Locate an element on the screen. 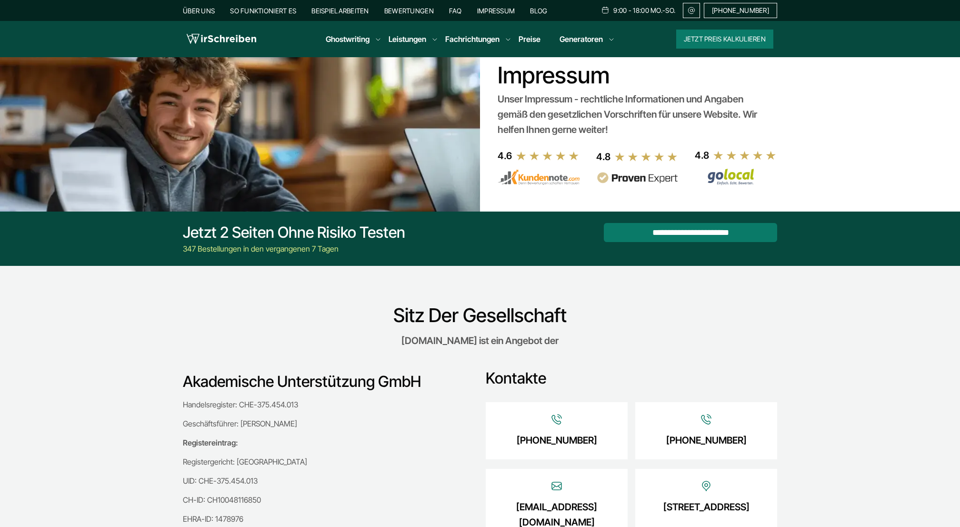 The image size is (960, 527). a: Impressum is located at coordinates (496, 10).